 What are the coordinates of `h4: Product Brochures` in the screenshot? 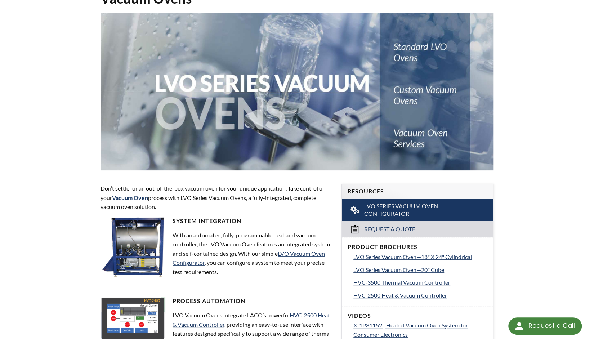 It's located at (418, 247).